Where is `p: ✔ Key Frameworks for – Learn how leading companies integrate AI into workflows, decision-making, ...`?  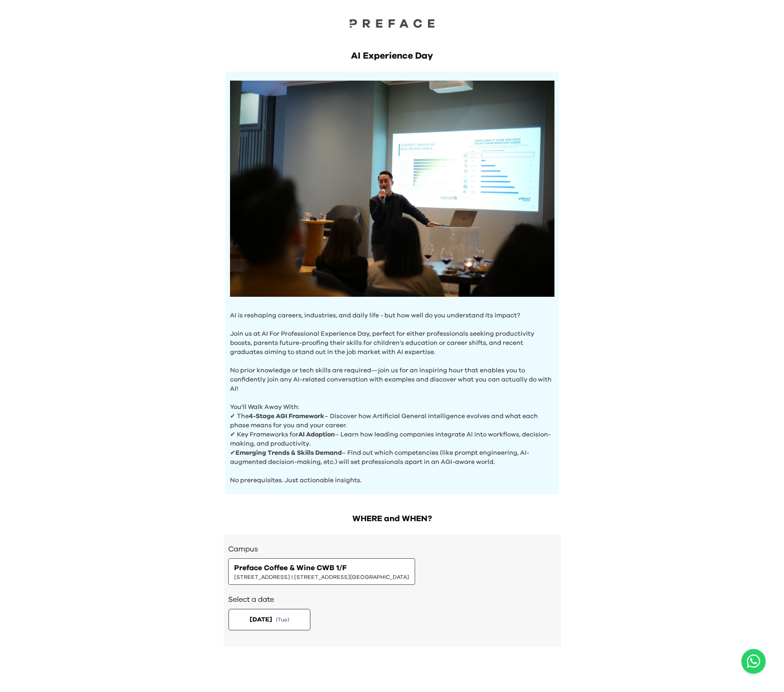 p: ✔ Key Frameworks for – Learn how leading companies integrate AI into workflows, decision-making, ... is located at coordinates (392, 439).